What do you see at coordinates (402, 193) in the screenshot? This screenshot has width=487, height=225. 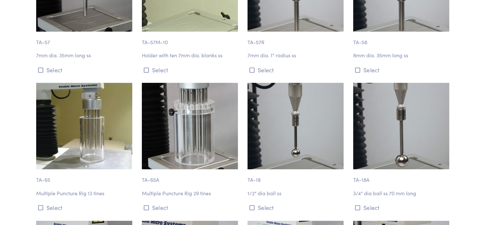 I see `p: 3/4" dia ball ss 70 mm long` at bounding box center [402, 193].